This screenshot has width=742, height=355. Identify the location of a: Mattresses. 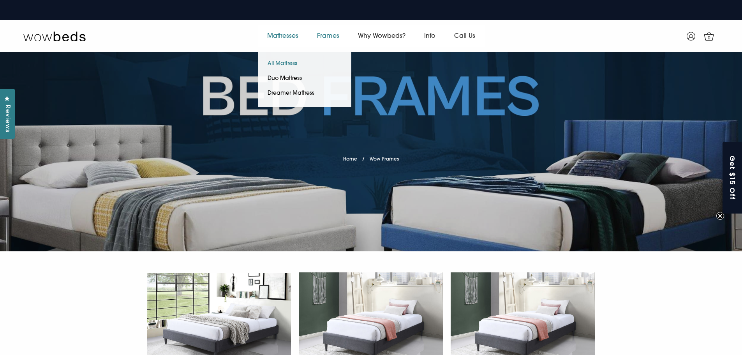
(283, 36).